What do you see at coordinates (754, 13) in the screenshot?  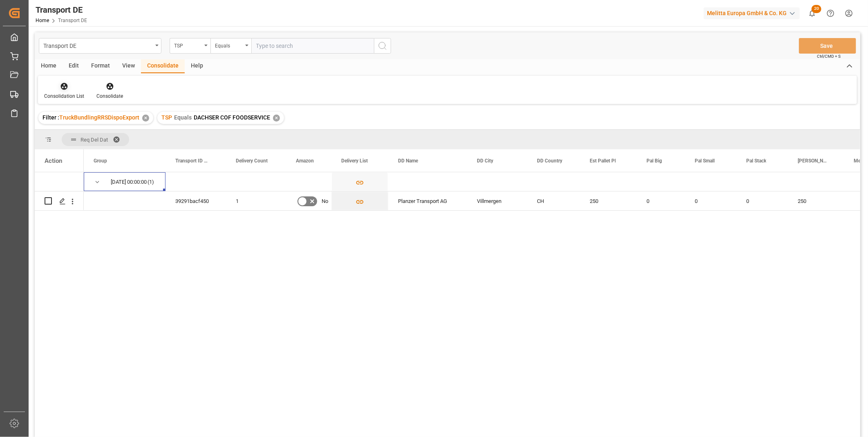 I see `button: Melitta Europa GmbH & Co. KG` at bounding box center [754, 13].